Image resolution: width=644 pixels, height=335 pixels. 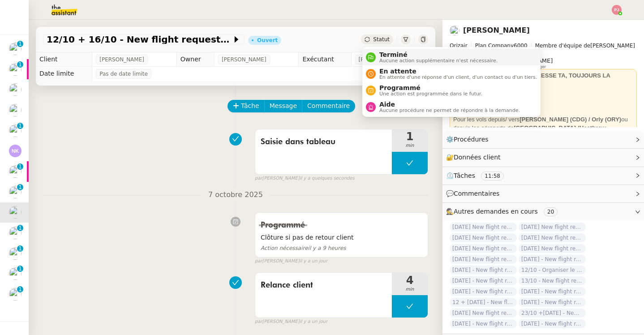 I want to click on span: Terminé, so click(x=438, y=55).